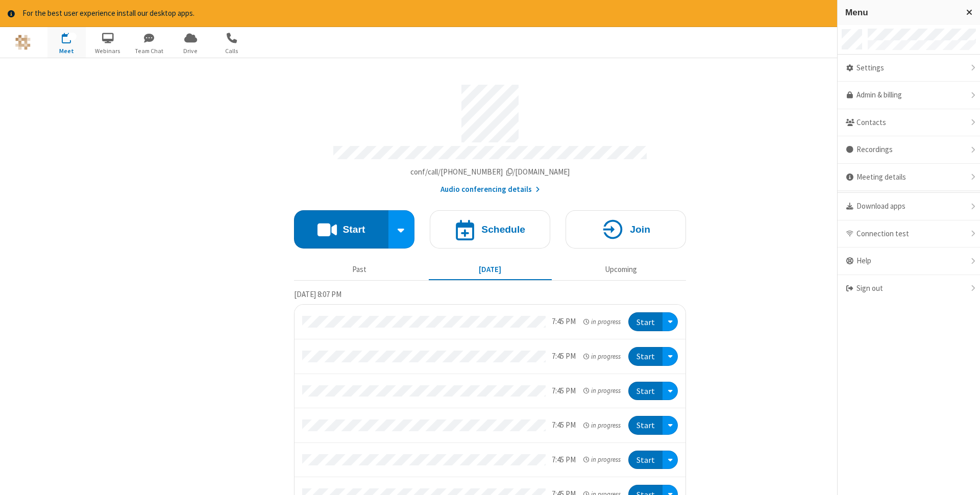  Describe the element at coordinates (909, 289) in the screenshot. I see `div: Sign out` at that location.